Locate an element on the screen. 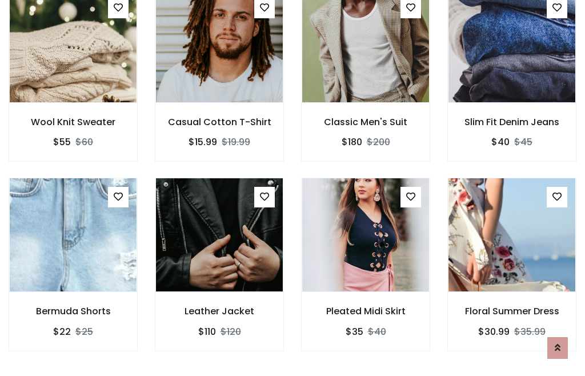  del: $25 is located at coordinates (84, 331).